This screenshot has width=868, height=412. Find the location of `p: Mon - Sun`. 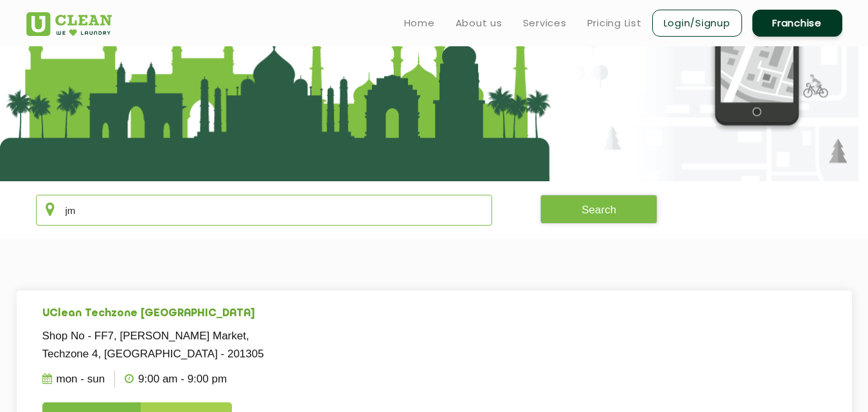

p: Mon - Sun is located at coordinates (74, 380).